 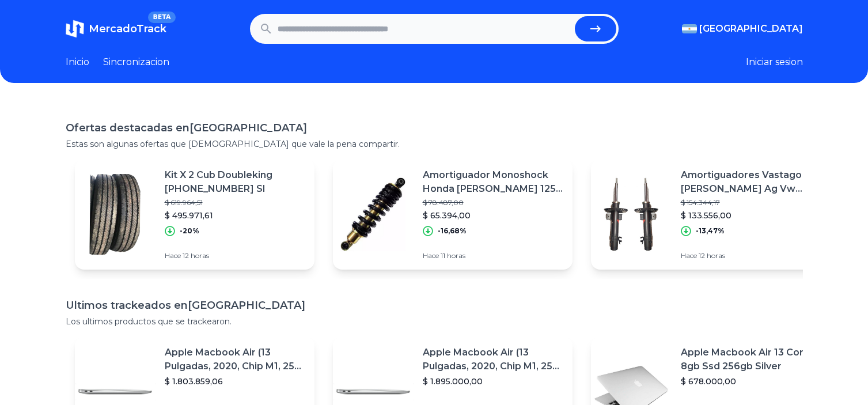 What do you see at coordinates (690, 29) in the screenshot?
I see `img: Argentina` at bounding box center [690, 29].